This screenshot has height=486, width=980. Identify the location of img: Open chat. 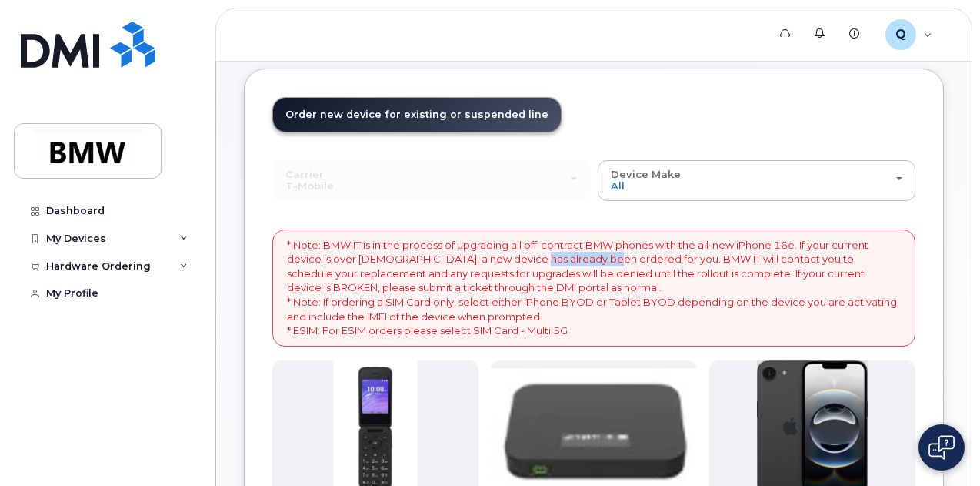
(941, 447).